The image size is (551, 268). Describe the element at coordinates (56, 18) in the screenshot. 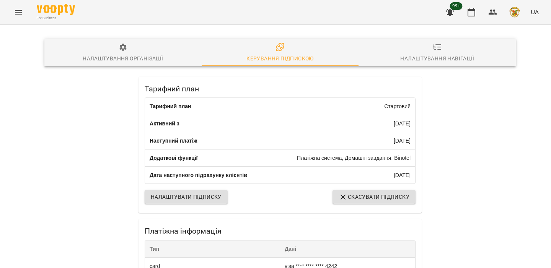

I see `span: For Business` at that location.